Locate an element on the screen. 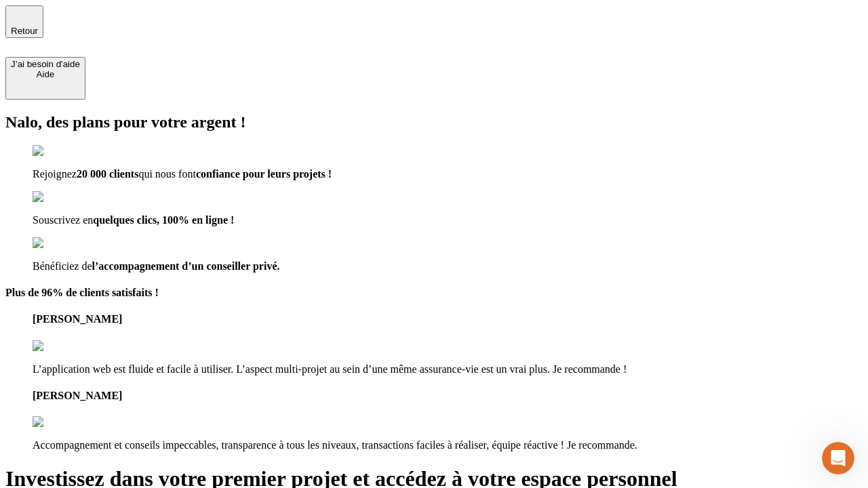 This screenshot has width=868, height=488. div: J’ai besoin d'aide is located at coordinates (46, 63).